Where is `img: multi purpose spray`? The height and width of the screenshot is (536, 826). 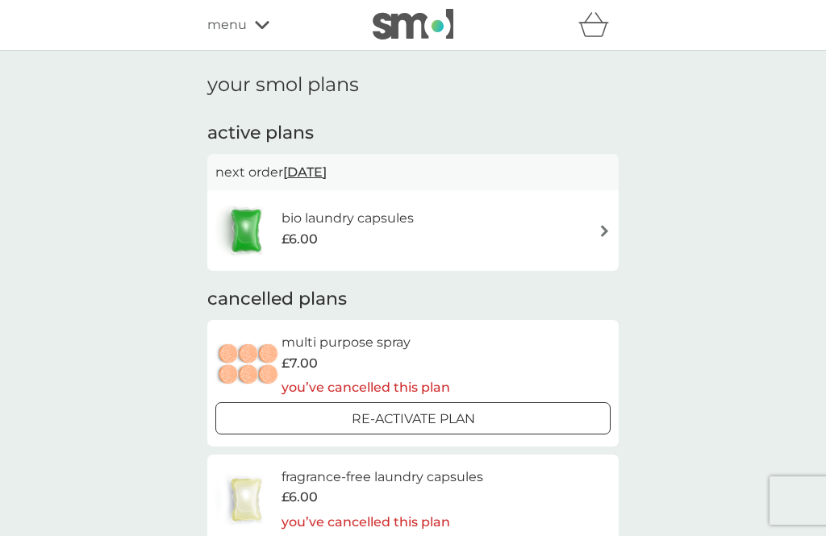
img: multi purpose spray is located at coordinates (248, 365).